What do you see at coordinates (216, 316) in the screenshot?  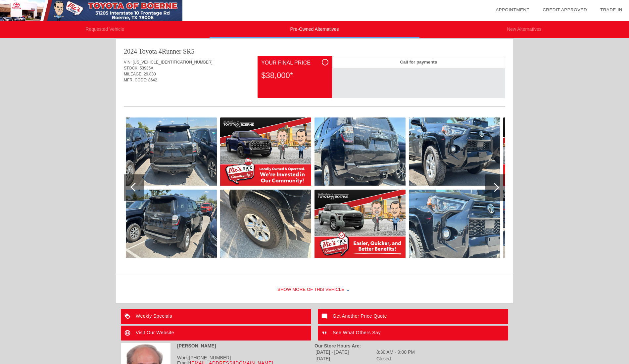 I see `div: Weekly Specials` at bounding box center [216, 316].